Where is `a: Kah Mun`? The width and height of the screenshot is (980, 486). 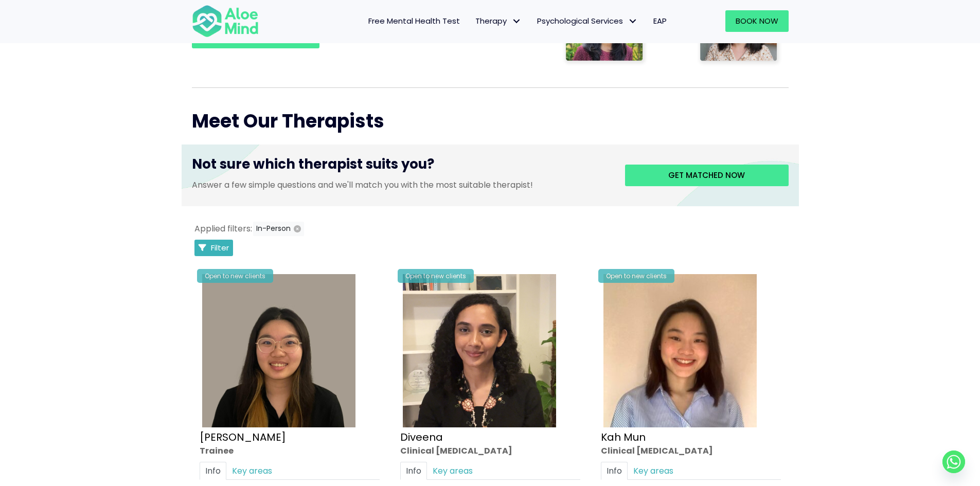 a: Kah Mun is located at coordinates (623, 437).